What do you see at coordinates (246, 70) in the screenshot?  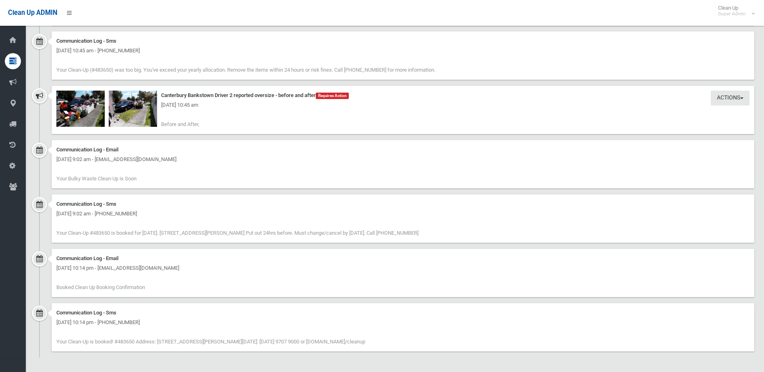 I see `span: Your Clean-Up (#483650) was too big. You've exceed your yearly allocation. Remove the items withi...` at bounding box center [246, 70].